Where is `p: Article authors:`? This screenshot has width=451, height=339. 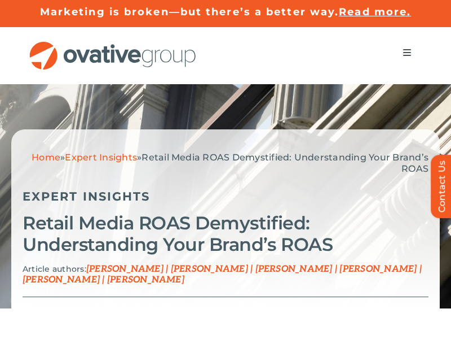 p: Article authors: is located at coordinates (226, 274).